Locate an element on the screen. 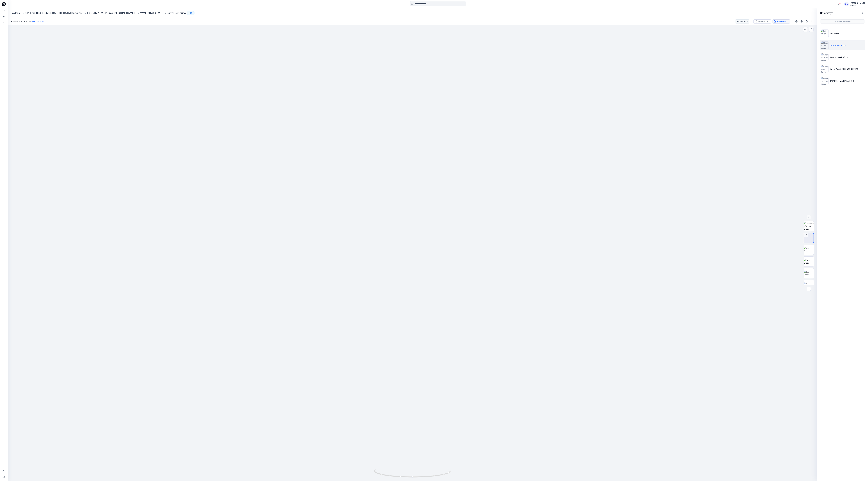 The image size is (868, 481). img: Side Ghost is located at coordinates (809, 261).